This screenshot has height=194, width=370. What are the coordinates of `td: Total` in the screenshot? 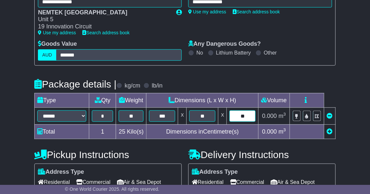 It's located at (62, 132).